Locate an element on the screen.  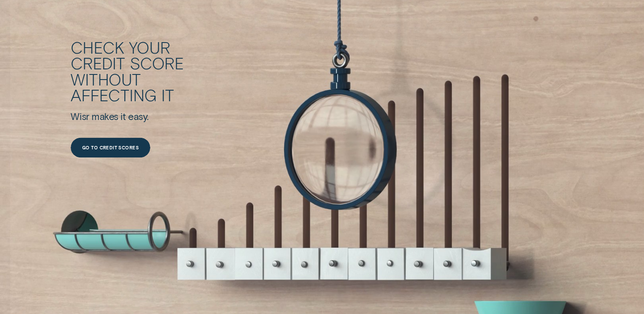
div: score is located at coordinates (156, 63).